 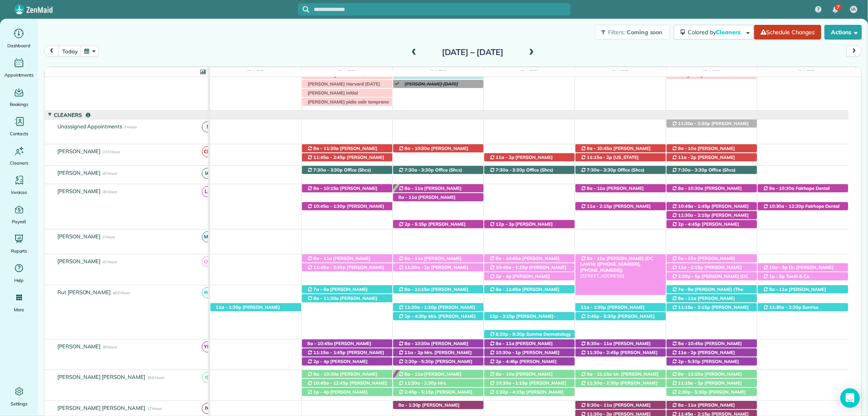 I want to click on span: 11a - 2p, so click(x=688, y=158).